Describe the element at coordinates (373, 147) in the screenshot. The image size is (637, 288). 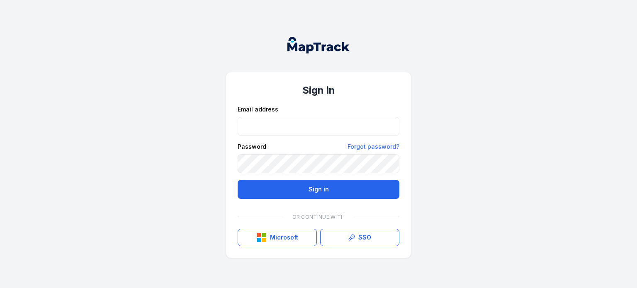
I see `a: Forgot password?` at that location.